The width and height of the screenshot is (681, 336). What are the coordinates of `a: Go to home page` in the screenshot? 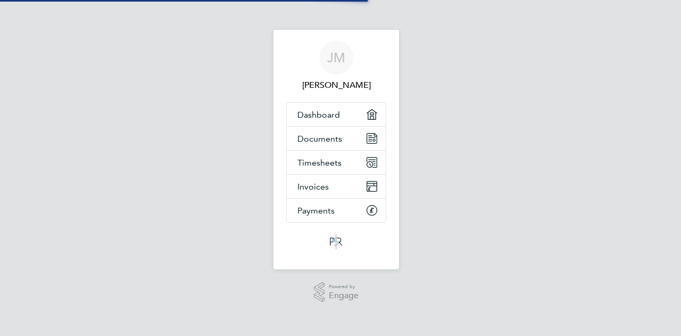 It's located at (336, 242).